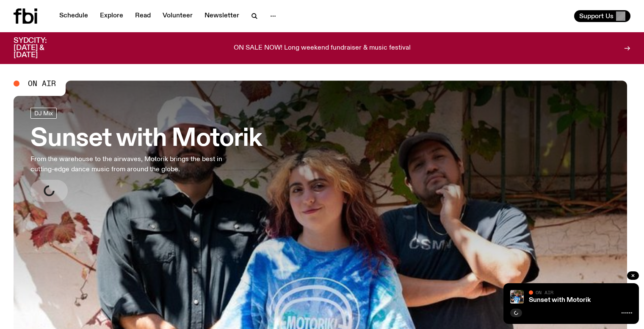  Describe the element at coordinates (560, 300) in the screenshot. I see `a: Sunset with Motorik` at that location.